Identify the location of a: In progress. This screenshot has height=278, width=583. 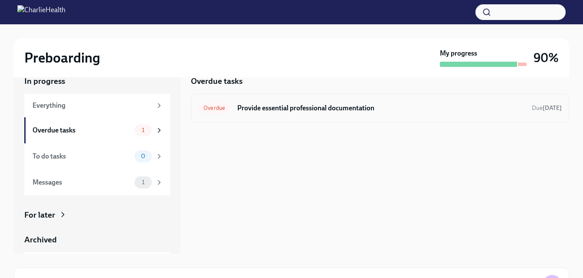
(97, 81).